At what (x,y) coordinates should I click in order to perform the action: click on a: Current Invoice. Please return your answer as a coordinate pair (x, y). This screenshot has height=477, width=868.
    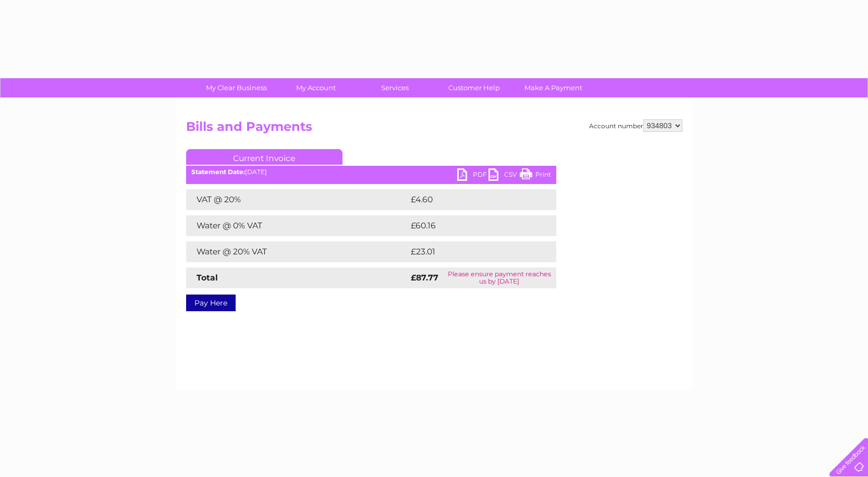
    Looking at the image, I should click on (264, 157).